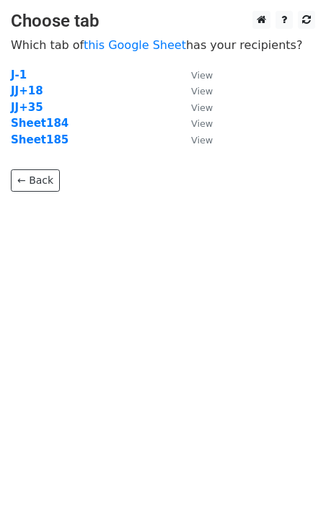  What do you see at coordinates (40, 140) in the screenshot?
I see `a: Sheet185` at bounding box center [40, 140].